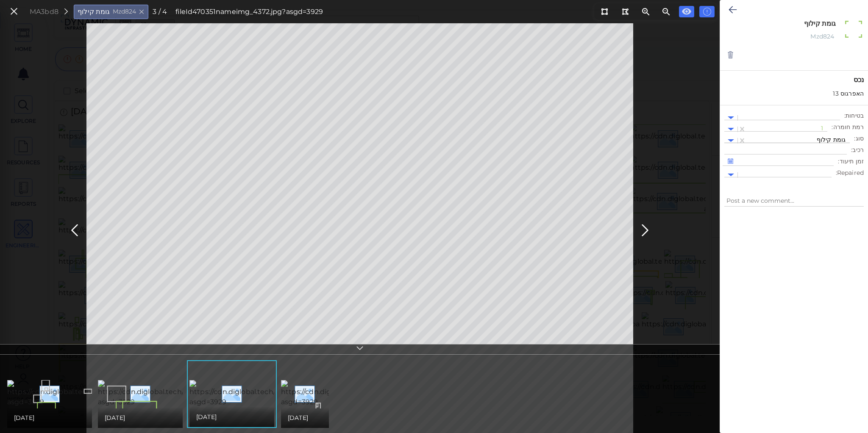 The image size is (868, 433). I want to click on span: בטיחות :, so click(854, 115).